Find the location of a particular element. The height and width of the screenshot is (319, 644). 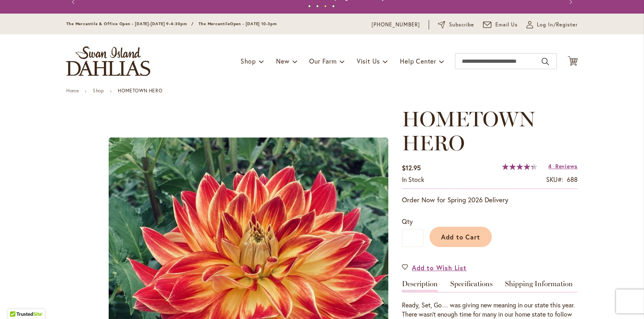

span: Visit Us is located at coordinates (368, 61).